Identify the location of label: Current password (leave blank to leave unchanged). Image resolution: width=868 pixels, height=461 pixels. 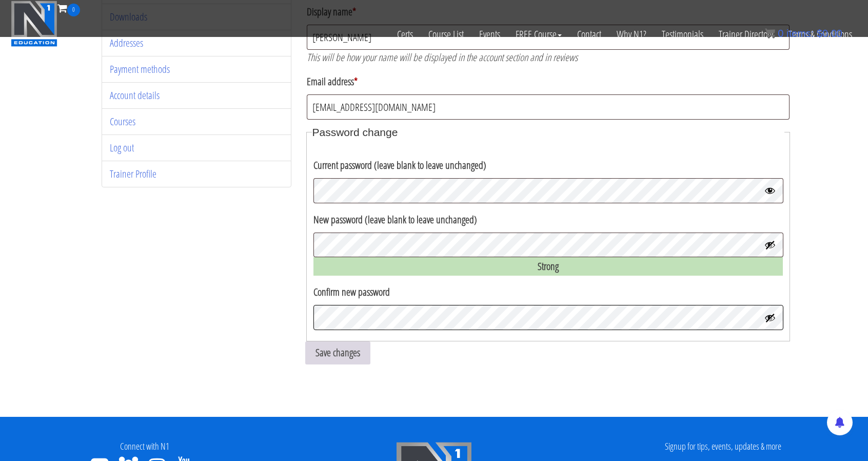
(548, 165).